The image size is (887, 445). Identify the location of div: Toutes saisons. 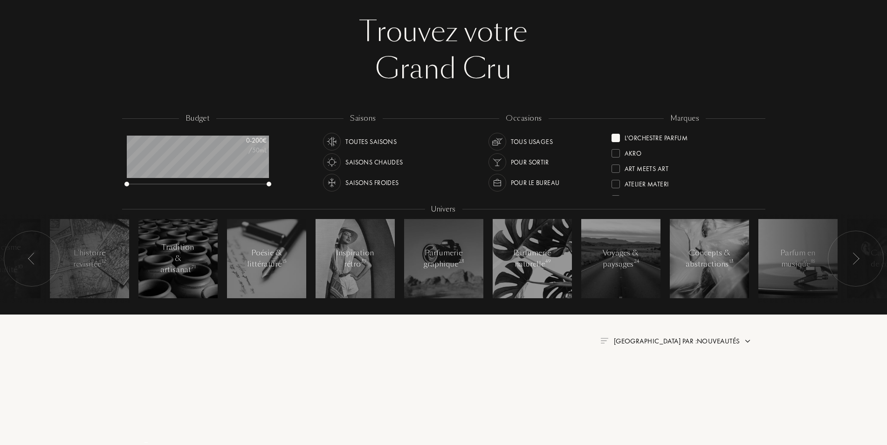
(371, 142).